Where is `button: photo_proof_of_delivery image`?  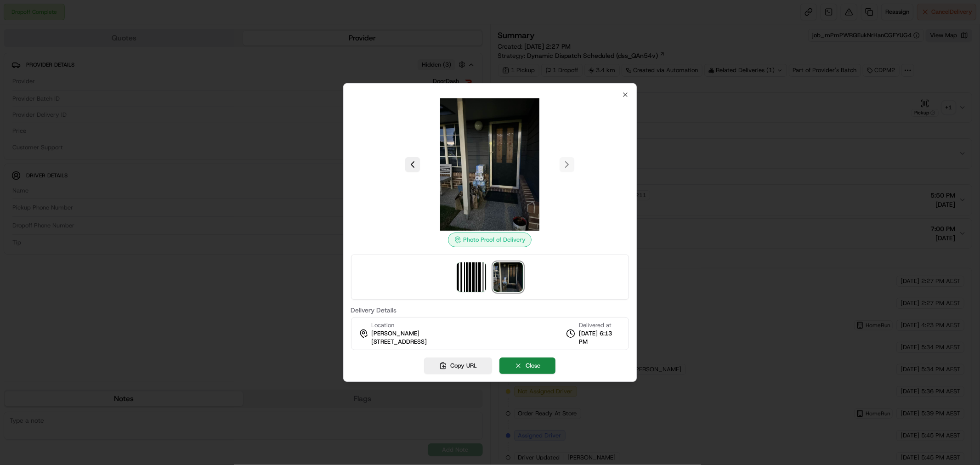
button: photo_proof_of_delivery image is located at coordinates (509, 277).